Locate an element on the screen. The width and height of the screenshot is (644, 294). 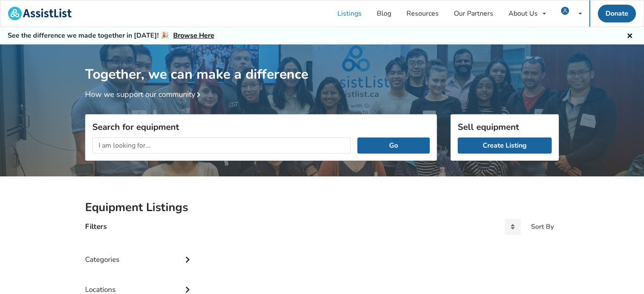
h2: Equipment Listings is located at coordinates (322, 207).